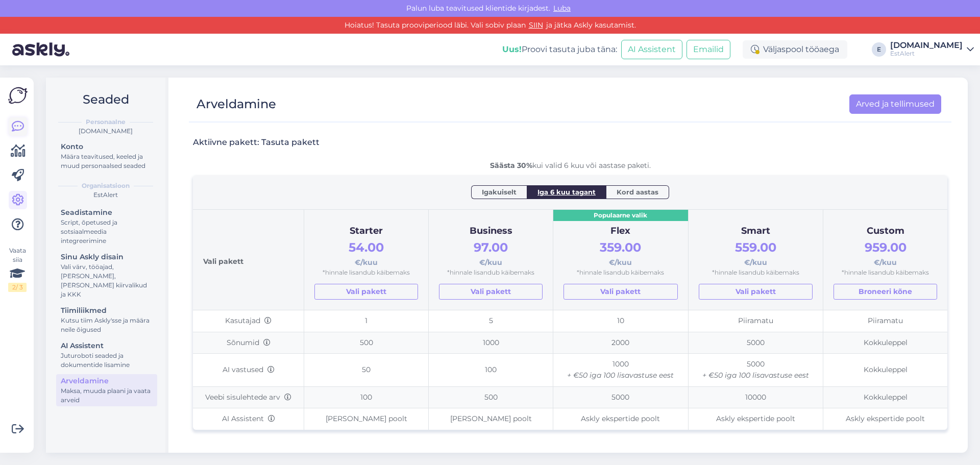  I want to click on a: SIIN, so click(536, 25).